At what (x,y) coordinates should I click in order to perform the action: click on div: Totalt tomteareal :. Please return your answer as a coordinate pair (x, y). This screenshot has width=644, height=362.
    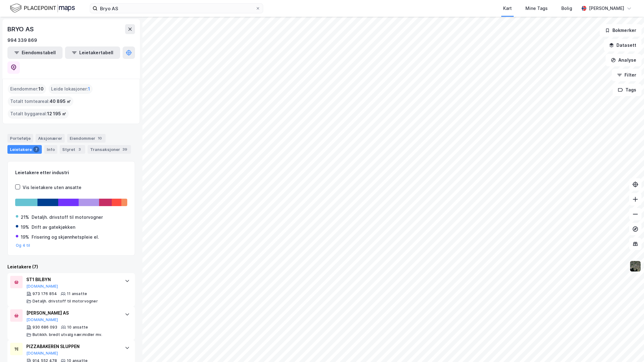
    Looking at the image, I should click on (41, 101).